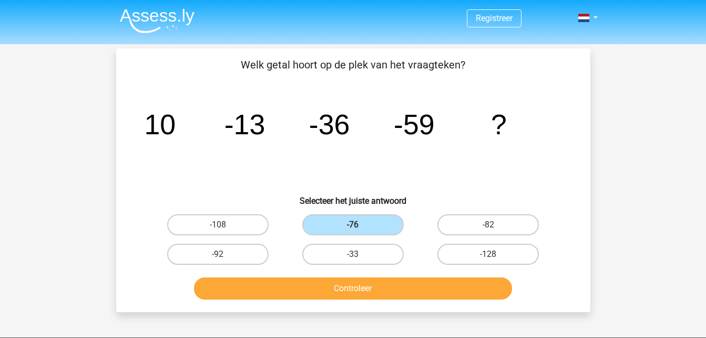 The height and width of the screenshot is (338, 706). What do you see at coordinates (329, 124) in the screenshot?
I see `tspan: -36` at bounding box center [329, 124].